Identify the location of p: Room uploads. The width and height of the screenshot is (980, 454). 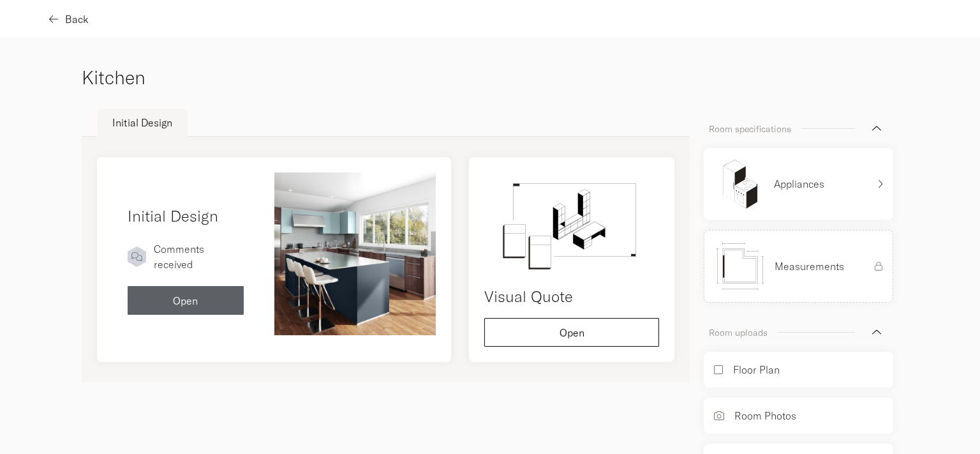
(738, 332).